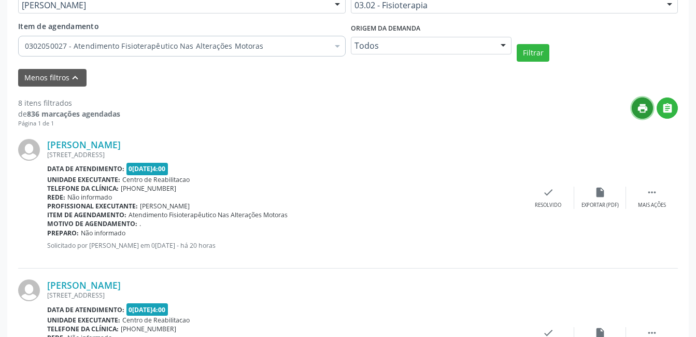 The image size is (696, 337). I want to click on i: print, so click(643, 108).